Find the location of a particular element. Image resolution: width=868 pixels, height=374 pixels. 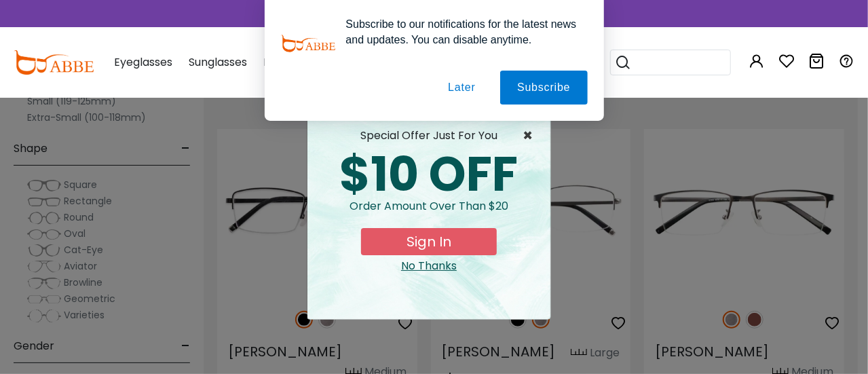

div: Close is located at coordinates (429, 266).